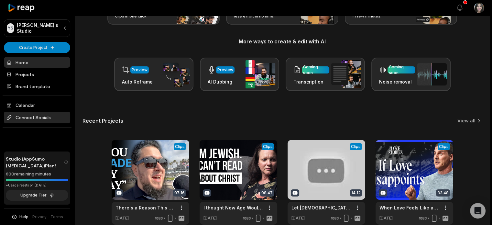 The height and width of the screenshot is (225, 492). I want to click on a: Calendar, so click(37, 105).